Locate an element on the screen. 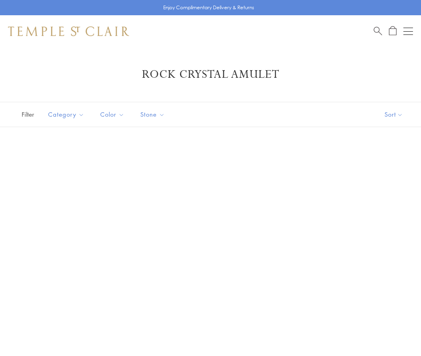 This screenshot has height=356, width=421. a: Search is located at coordinates (378, 31).